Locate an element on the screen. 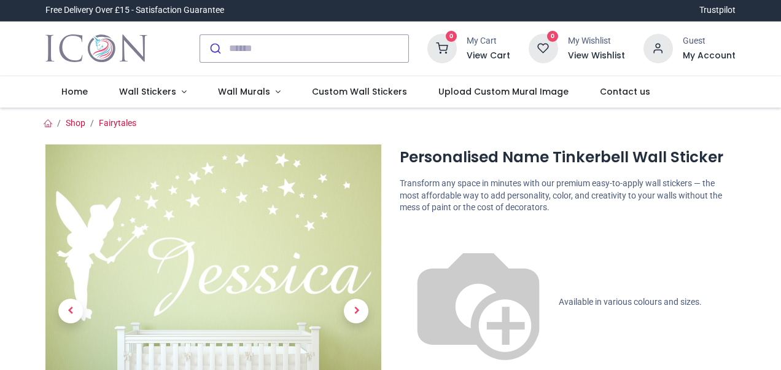 The height and width of the screenshot is (370, 781). a: View Cart is located at coordinates (488, 56).